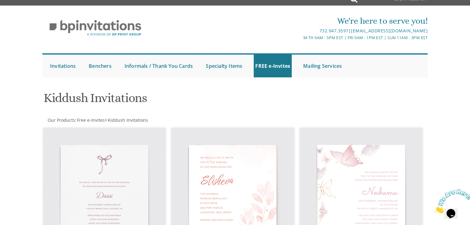  Describe the element at coordinates (90, 120) in the screenshot. I see `a: Free e-Invites` at that location.